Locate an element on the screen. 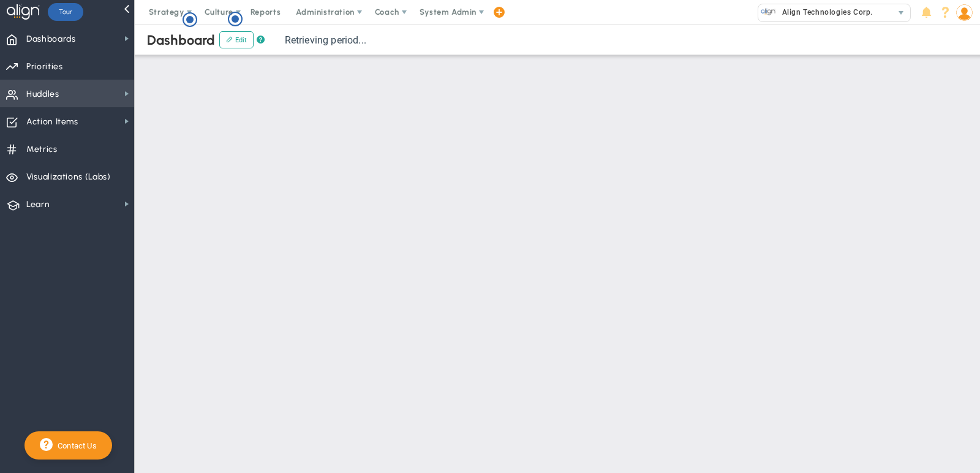 The width and height of the screenshot is (980, 473). span: Metrics is located at coordinates (42, 150).